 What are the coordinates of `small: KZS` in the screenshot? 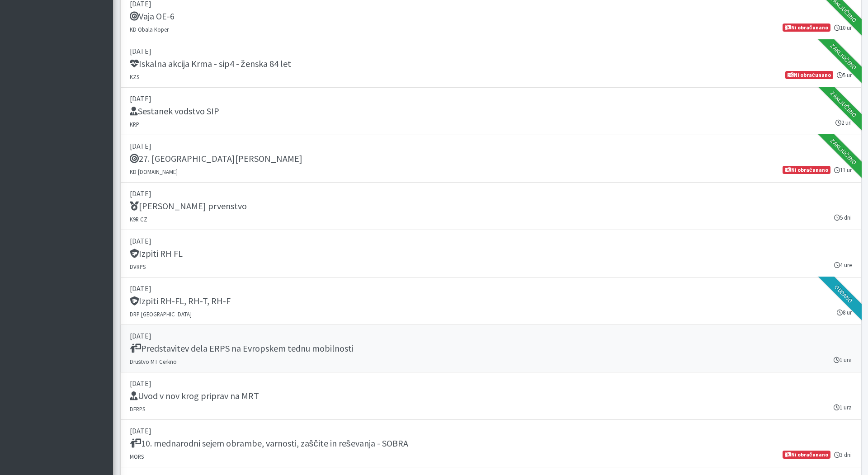 It's located at (134, 77).